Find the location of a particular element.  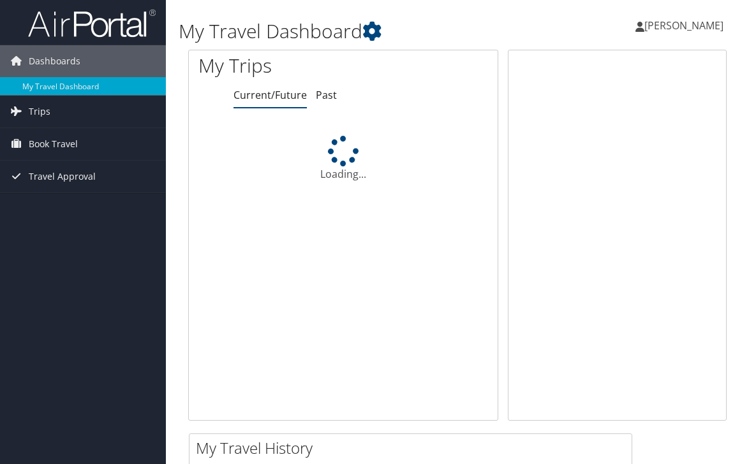

span: Dashboards is located at coordinates (54, 61).